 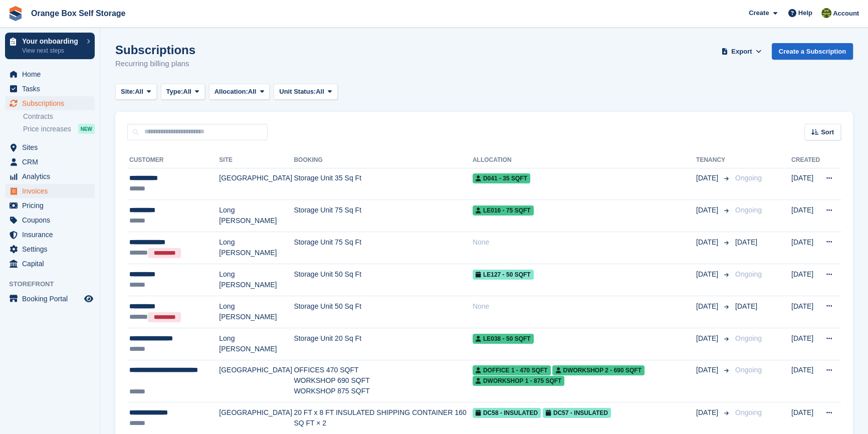 What do you see at coordinates (503, 210) in the screenshot?
I see `span: LE016 - 75 SQFT` at bounding box center [503, 210].